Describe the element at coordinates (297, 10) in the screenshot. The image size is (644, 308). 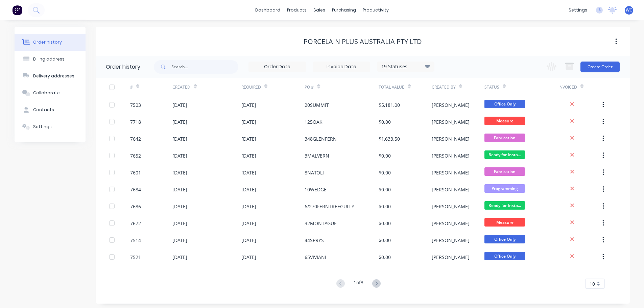
I see `div: products` at that location.